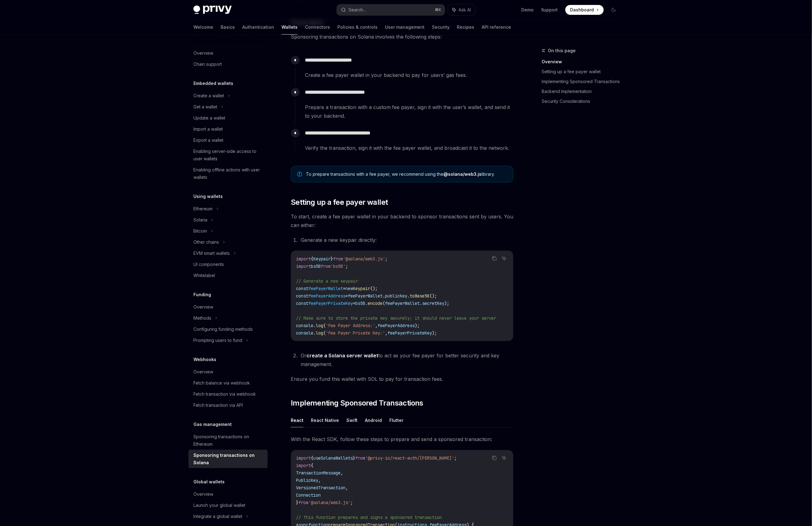 The image size is (812, 526). Describe the element at coordinates (208, 129) in the screenshot. I see `div: Import a wallet` at that location.